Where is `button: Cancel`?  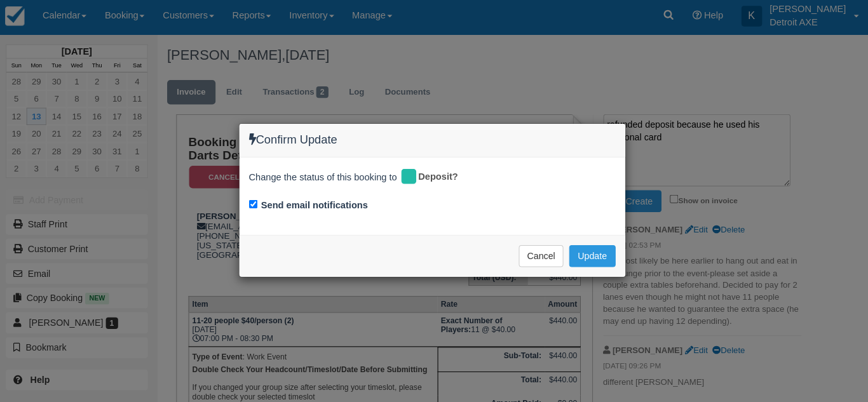 button: Cancel is located at coordinates (537, 255).